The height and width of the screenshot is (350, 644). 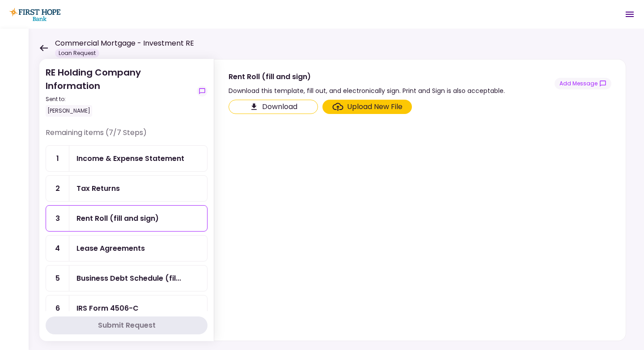 What do you see at coordinates (77, 53) in the screenshot?
I see `div: Loan Request` at bounding box center [77, 53].